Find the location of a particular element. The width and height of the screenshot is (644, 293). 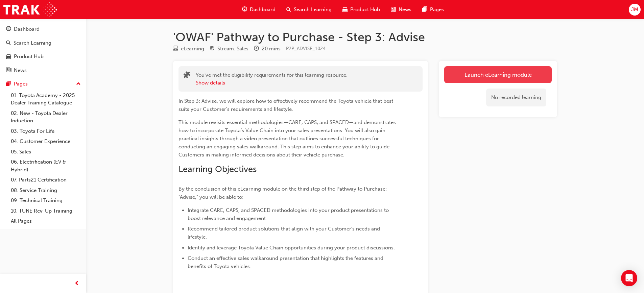

div: Stream: Sales is located at coordinates (233, 49).